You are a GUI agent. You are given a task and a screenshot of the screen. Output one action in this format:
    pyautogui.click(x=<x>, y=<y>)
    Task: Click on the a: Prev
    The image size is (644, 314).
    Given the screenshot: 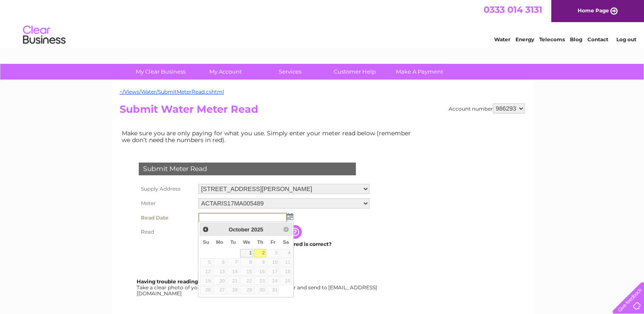 What is the action you would take?
    pyautogui.click(x=205, y=229)
    